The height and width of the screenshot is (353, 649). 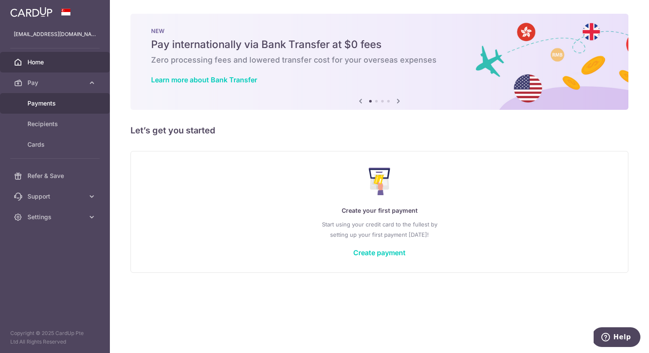 What do you see at coordinates (204, 80) in the screenshot?
I see `a: Learn more about Bank Transfer` at bounding box center [204, 80].